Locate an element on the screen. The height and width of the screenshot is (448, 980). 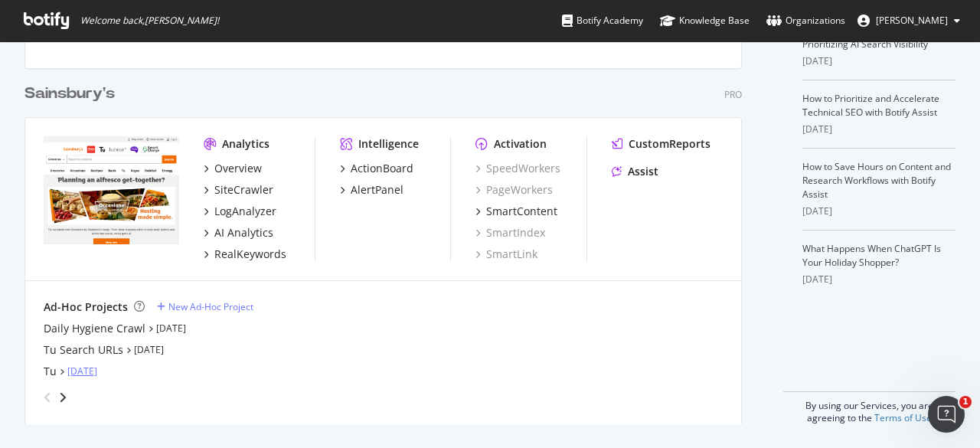
a: PageWorkers is located at coordinates (514, 190).